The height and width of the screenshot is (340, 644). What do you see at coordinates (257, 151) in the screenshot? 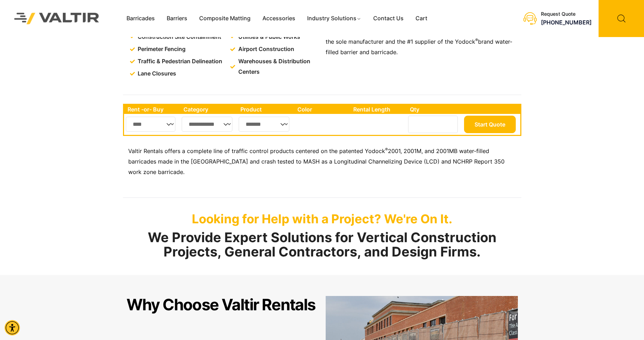
I see `span: Valtir Rentals offers a complete line of traffic control products centered on the patented Yodock` at bounding box center [257, 151].